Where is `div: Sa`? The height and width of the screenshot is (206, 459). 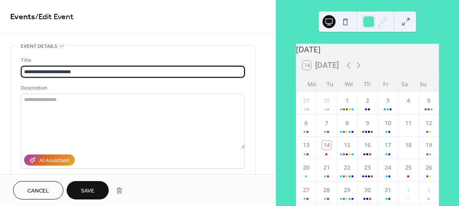
div: Sa is located at coordinates (404, 84).